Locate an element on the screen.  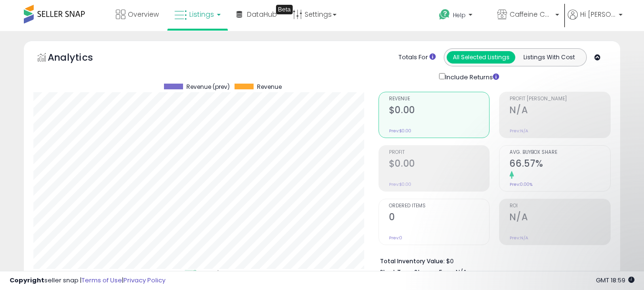
span: Overview is located at coordinates (143, 14).